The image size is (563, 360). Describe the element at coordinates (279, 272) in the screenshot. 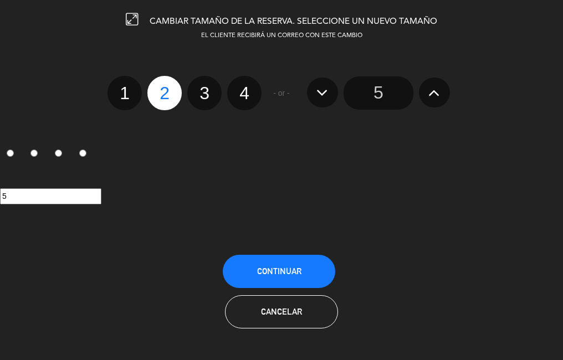

I see `button: Continuar` at that location.